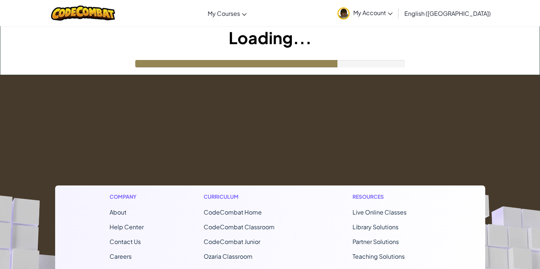 This screenshot has width=540, height=269. I want to click on a: CodeCombat Classroom, so click(239, 227).